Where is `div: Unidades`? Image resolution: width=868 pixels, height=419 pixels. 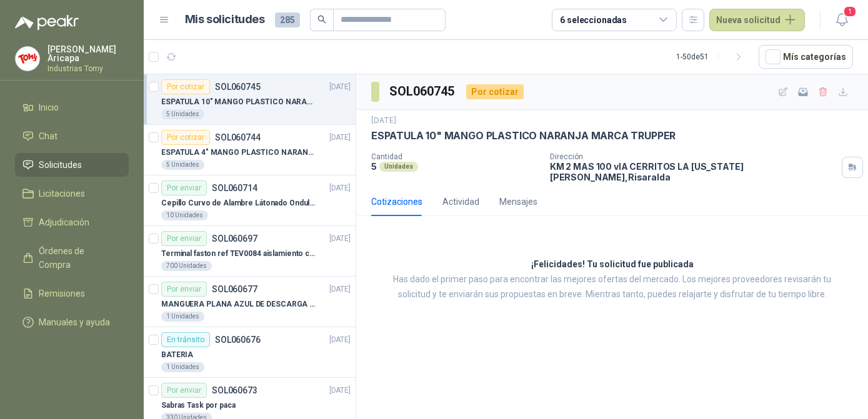 div: Unidades is located at coordinates (398, 166).